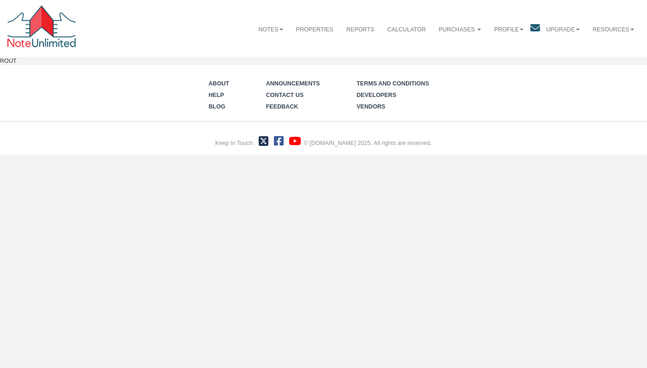 Image resolution: width=647 pixels, height=368 pixels. I want to click on a: Feedback, so click(282, 107).